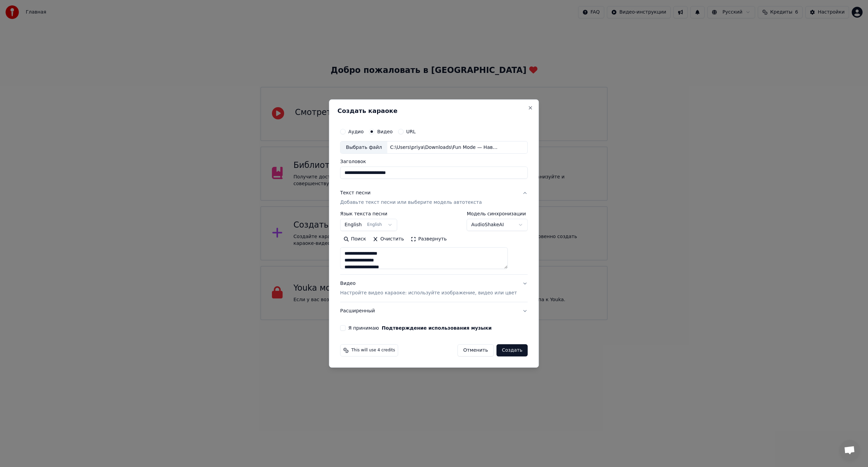 The width and height of the screenshot is (868, 467). Describe the element at coordinates (434, 198) in the screenshot. I see `button: Текст песниДобавьте текст песни или выберите модель автотекста` at that location.